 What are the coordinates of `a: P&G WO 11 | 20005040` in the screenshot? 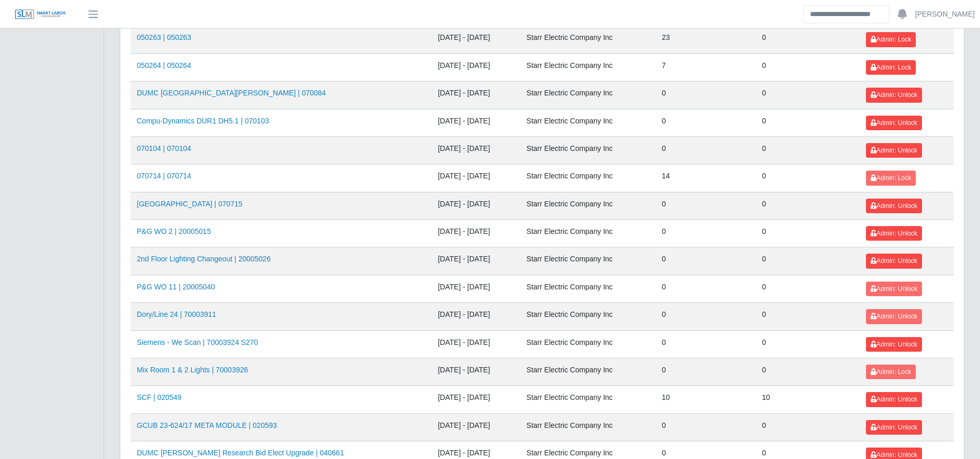 It's located at (176, 286).